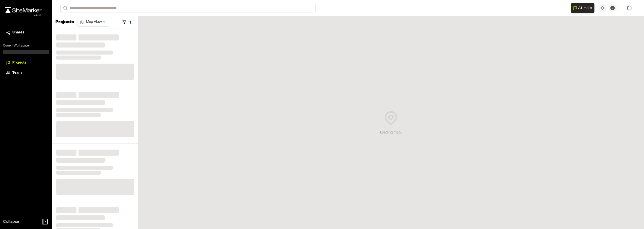 This screenshot has width=644, height=229. Describe the element at coordinates (18, 33) in the screenshot. I see `span: Shares` at that location.